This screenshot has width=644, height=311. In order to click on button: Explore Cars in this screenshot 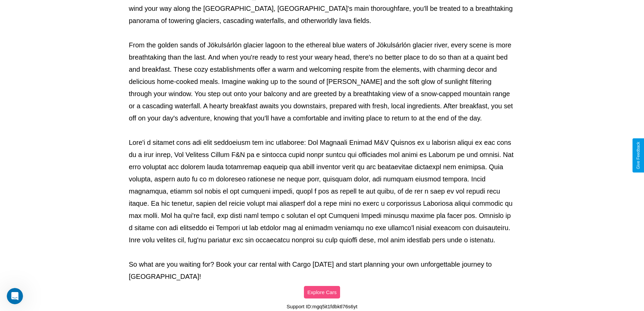, I will do `click(322, 292)`.